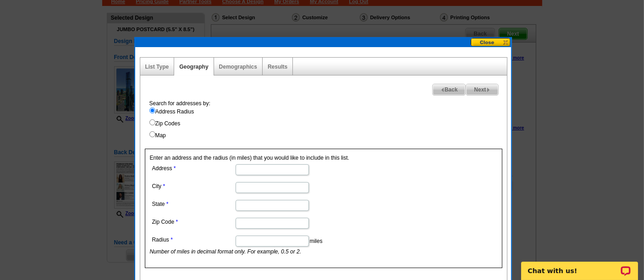  What do you see at coordinates (157, 67) in the screenshot?
I see `a: List Type` at bounding box center [157, 67].